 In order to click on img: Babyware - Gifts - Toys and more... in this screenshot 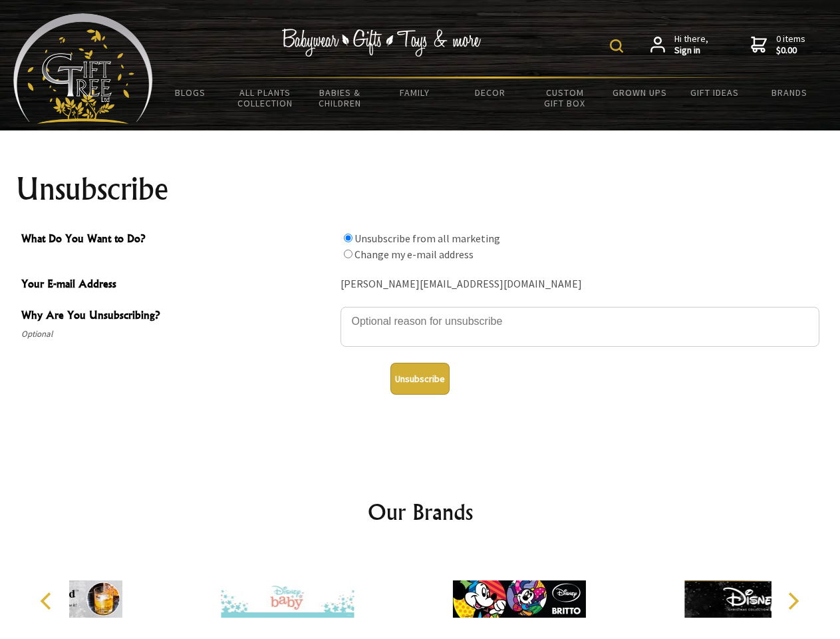, I will do `click(84, 69)`.